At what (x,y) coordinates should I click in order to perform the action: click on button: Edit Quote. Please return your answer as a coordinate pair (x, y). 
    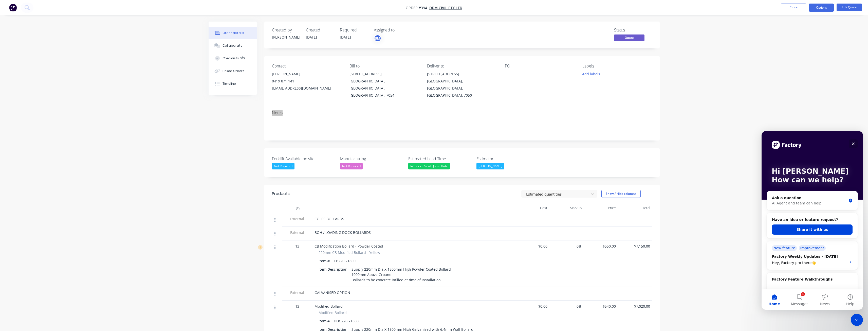
    Looking at the image, I should click on (849, 7).